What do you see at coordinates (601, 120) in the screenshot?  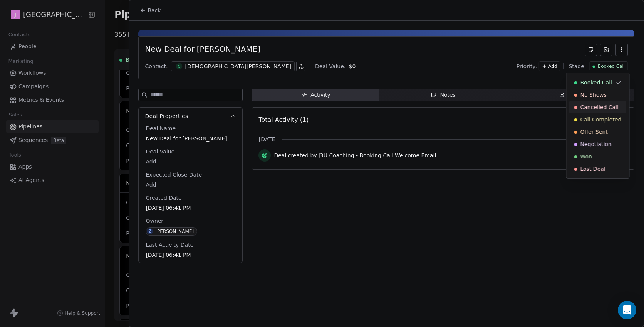 I see `span: Call Completed` at bounding box center [601, 120].